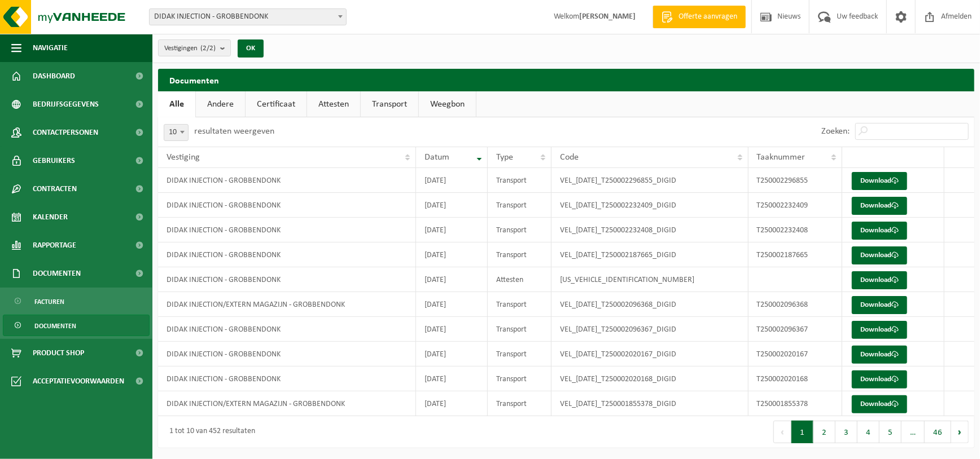 The height and width of the screenshot is (459, 980). I want to click on span: Kalender, so click(51, 217).